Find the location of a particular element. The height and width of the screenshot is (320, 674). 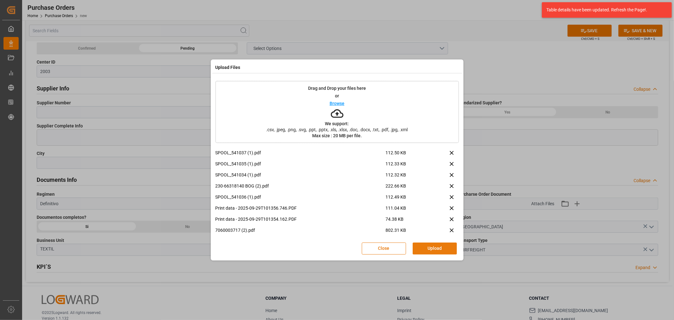

span: 222.66 KB is located at coordinates (407, 188).